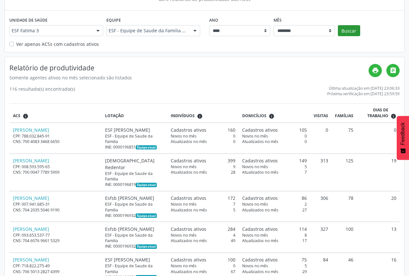 This screenshot has width=409, height=276. I want to click on i: Dias em que o(a) ACS fez pelo menos uma visita, ou ficha de cadastro individual ou cadastro domic..., so click(393, 116).